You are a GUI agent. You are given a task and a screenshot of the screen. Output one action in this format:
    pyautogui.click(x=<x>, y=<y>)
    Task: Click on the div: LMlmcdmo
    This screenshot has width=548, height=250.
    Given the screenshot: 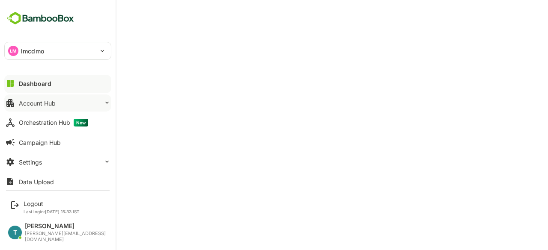 What is the action you would take?
    pyautogui.click(x=58, y=51)
    